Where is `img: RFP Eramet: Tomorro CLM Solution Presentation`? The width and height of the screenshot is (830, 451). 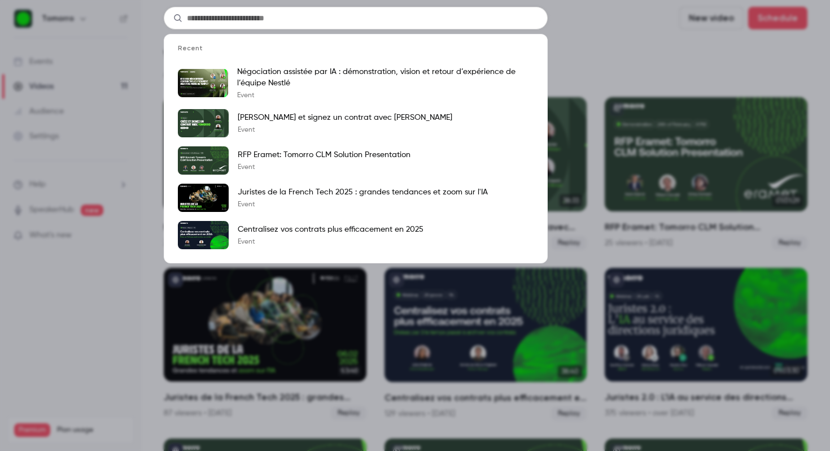
img: RFP Eramet: Tomorro CLM Solution Presentation is located at coordinates (203, 160).